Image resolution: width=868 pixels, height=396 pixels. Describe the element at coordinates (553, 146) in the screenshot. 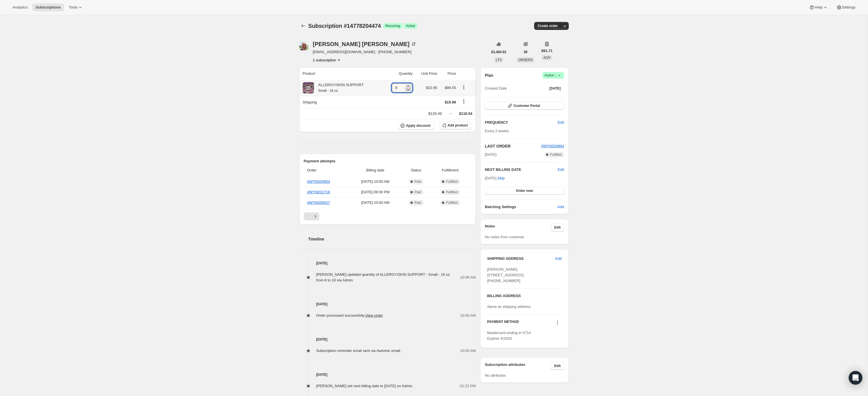

I see `a: #WYN204904` at that location.